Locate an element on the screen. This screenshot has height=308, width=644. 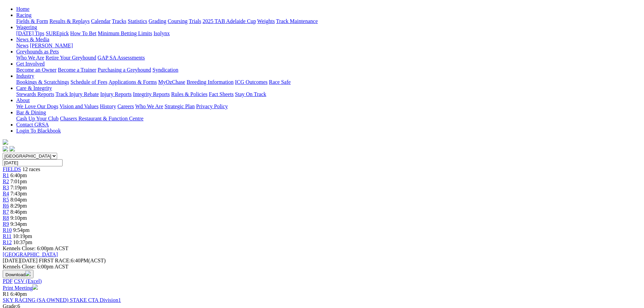
a: Become a Trainer is located at coordinates (77, 70).